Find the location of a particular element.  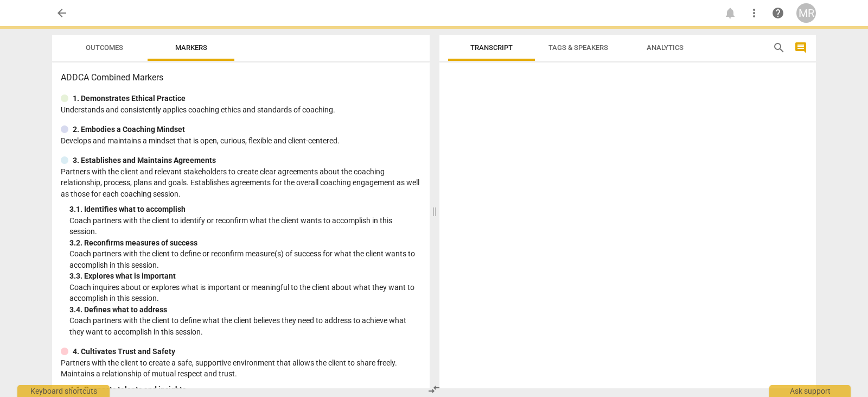

p: 4. Cultivates Trust and Safety is located at coordinates (124, 351).